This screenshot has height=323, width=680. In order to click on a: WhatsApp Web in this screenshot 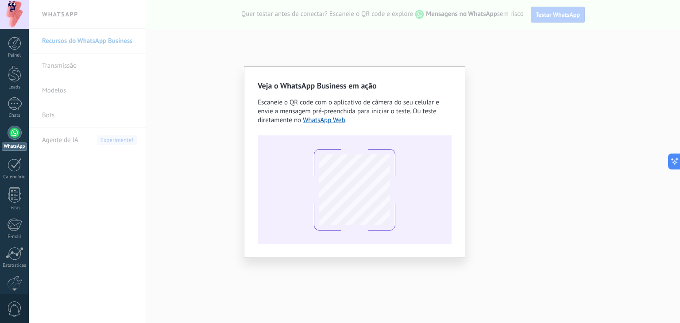, I will do `click(324, 120)`.